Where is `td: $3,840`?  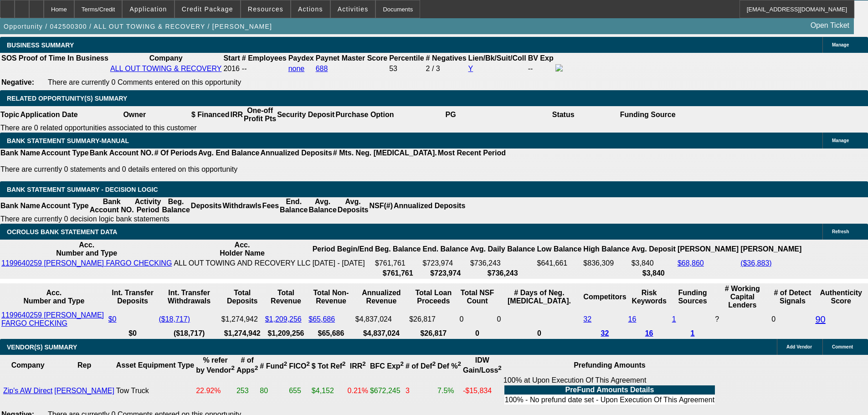
td: $3,840 is located at coordinates (653, 263).